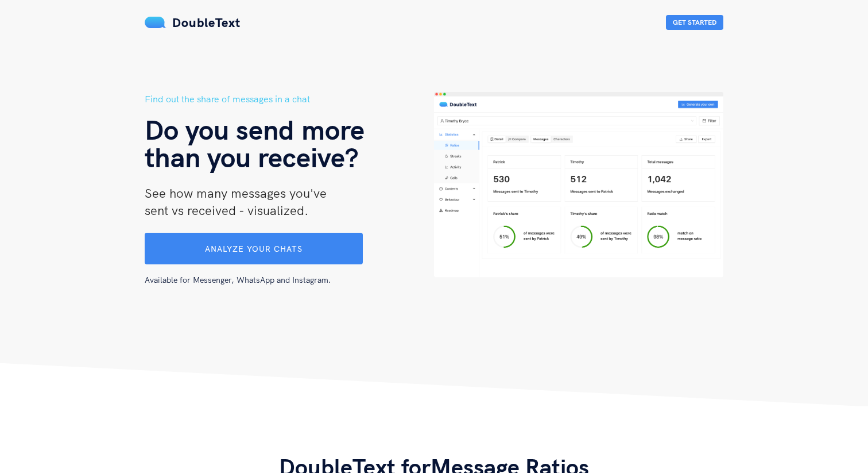  What do you see at coordinates (579, 226) in the screenshot?
I see `img: hero` at bounding box center [579, 226].